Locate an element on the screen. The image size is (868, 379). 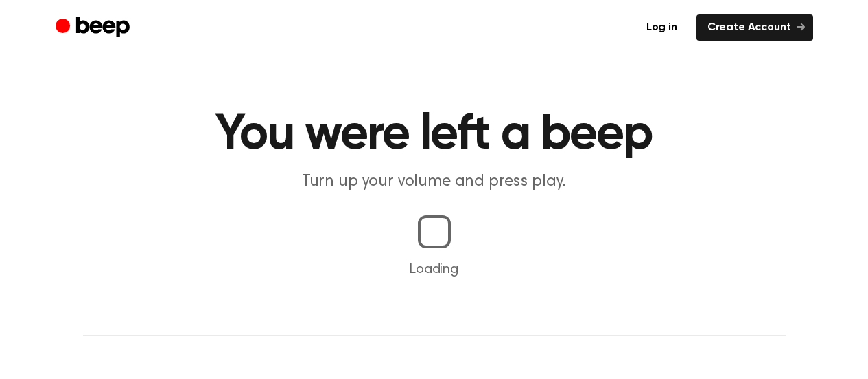
a: Beep is located at coordinates (94, 28).